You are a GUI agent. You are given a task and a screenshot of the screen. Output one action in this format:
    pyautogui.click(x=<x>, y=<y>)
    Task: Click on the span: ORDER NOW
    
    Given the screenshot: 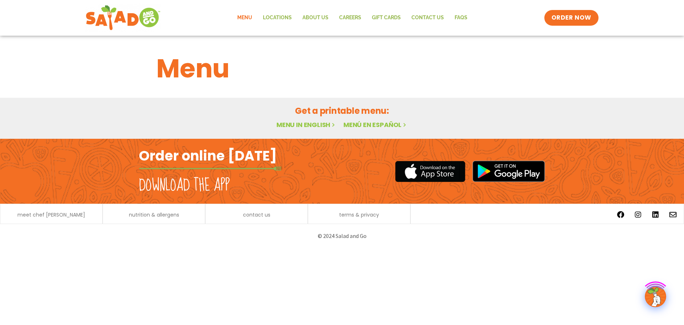 What is the action you would take?
    pyautogui.click(x=572, y=18)
    